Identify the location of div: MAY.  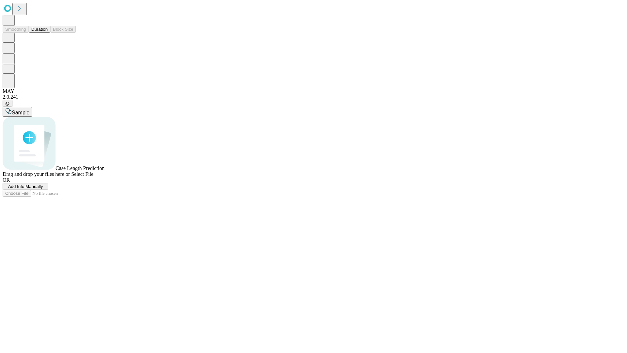
(313, 91).